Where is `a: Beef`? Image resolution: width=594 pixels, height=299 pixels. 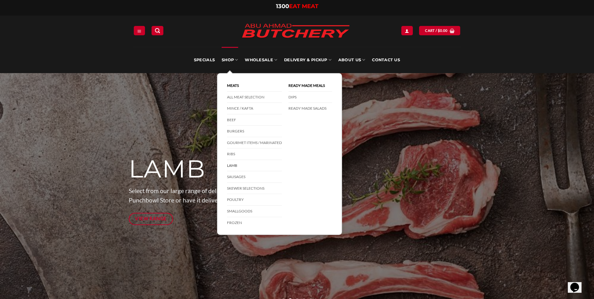 a: Beef is located at coordinates (255, 120).